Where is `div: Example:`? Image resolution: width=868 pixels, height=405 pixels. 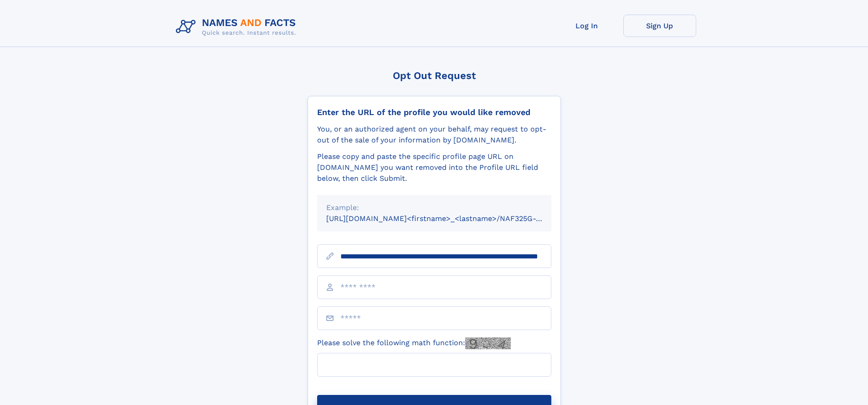 div: Example: is located at coordinates (434, 208).